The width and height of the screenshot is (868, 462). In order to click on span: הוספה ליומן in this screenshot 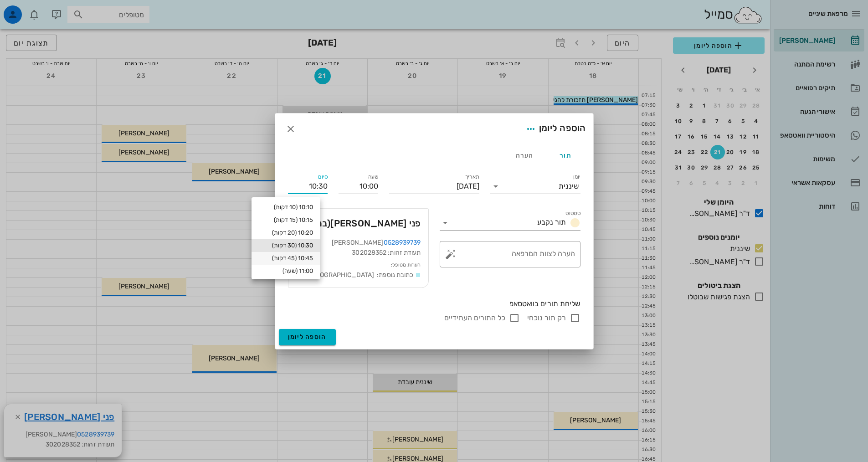, I will do `click(307, 337)`.